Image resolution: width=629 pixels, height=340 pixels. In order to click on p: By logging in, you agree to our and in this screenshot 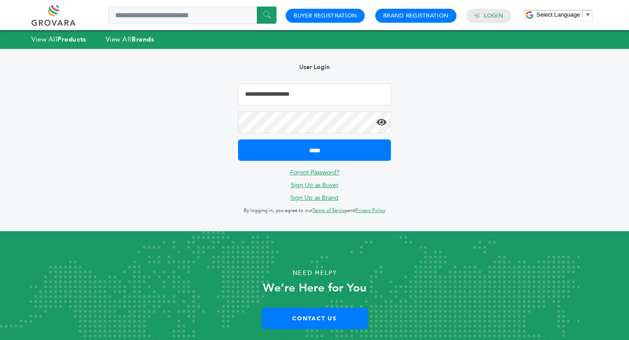, I will do `click(315, 211)`.